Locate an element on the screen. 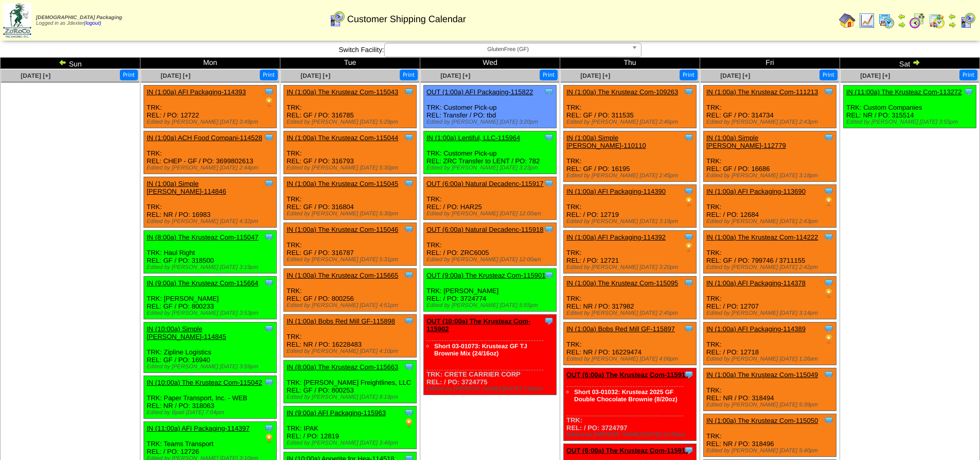 The image size is (980, 460). div: TRK: REL: / PO: 12721 is located at coordinates (630, 252).